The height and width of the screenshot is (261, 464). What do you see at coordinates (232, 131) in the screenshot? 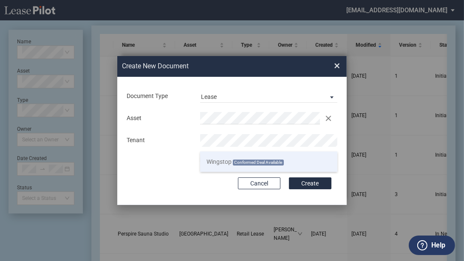
I see `md-dialog: Create New ...` at bounding box center [232, 131].